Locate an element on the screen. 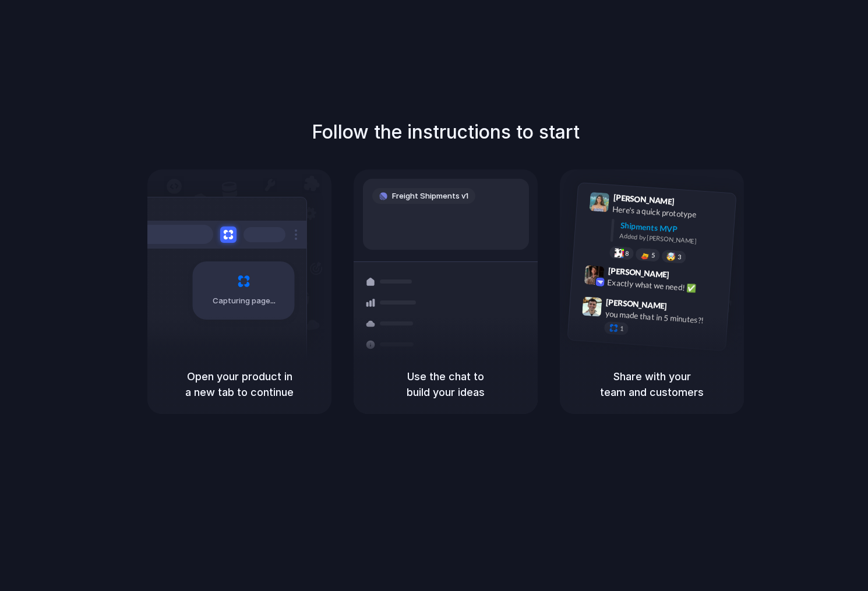 This screenshot has height=591, width=868. span: 9:41 AM is located at coordinates (690, 203).